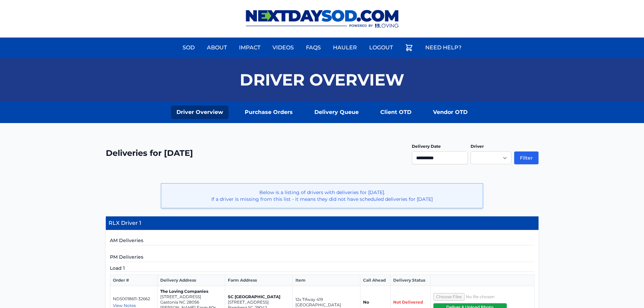 The height and width of the screenshot is (308, 644). Describe the element at coordinates (191, 303) in the screenshot. I see `p: Gastonia NC 28056` at that location.